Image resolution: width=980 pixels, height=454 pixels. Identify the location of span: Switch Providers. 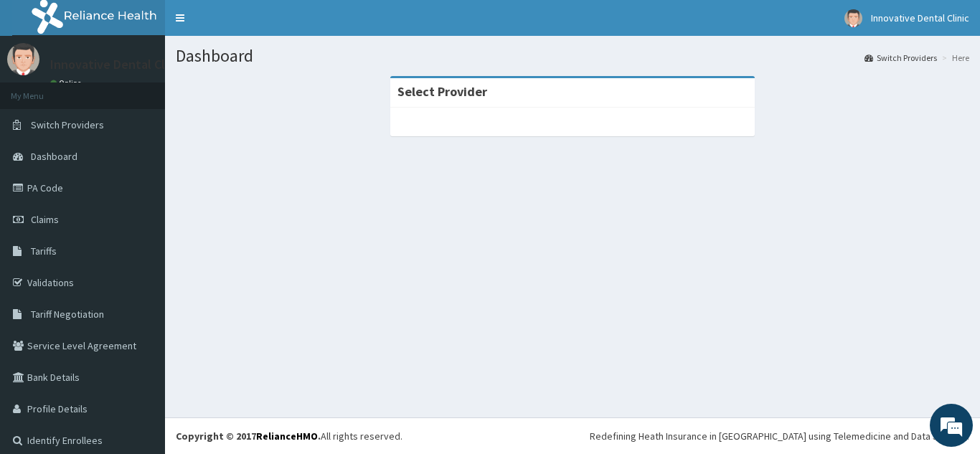
(68, 125).